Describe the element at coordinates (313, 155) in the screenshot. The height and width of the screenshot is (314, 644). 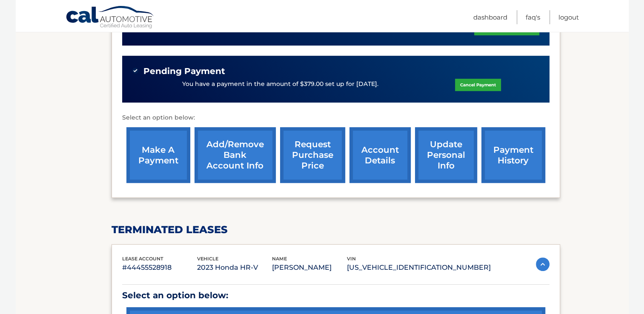
I see `a: request purchase price` at that location.